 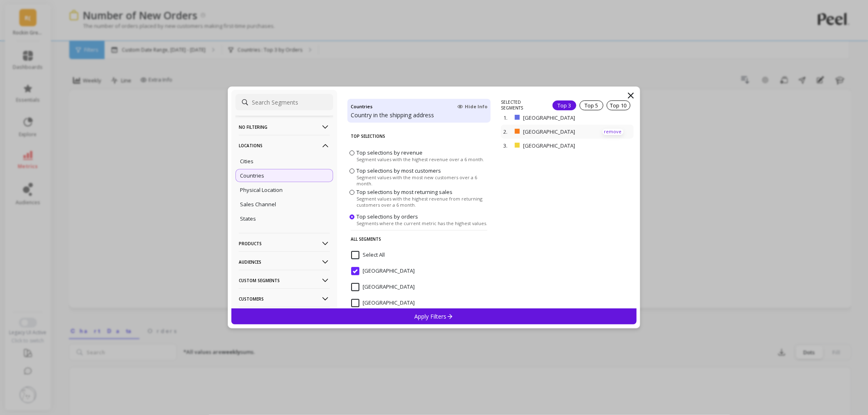 What do you see at coordinates (252, 175) in the screenshot?
I see `p: Countries` at bounding box center [252, 175].